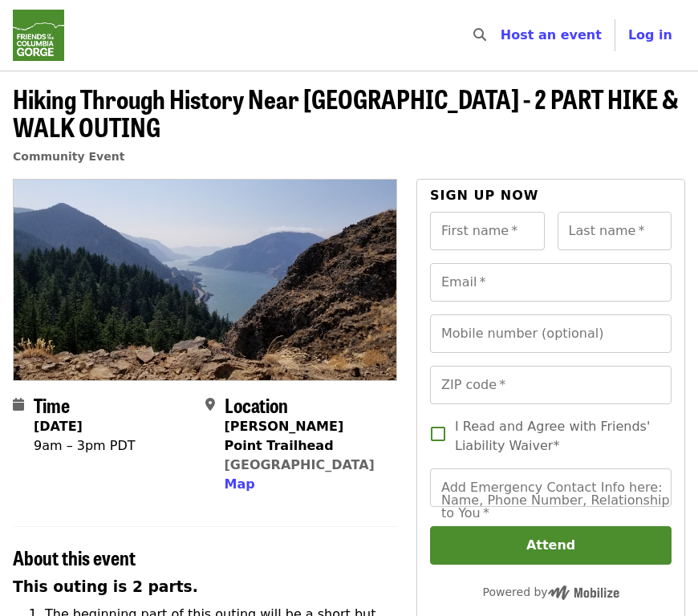 The width and height of the screenshot is (698, 616). Describe the element at coordinates (550, 488) in the screenshot. I see `input: Add Emergency Contact Info here: Name, Phone Number, Relationship to You` at that location.